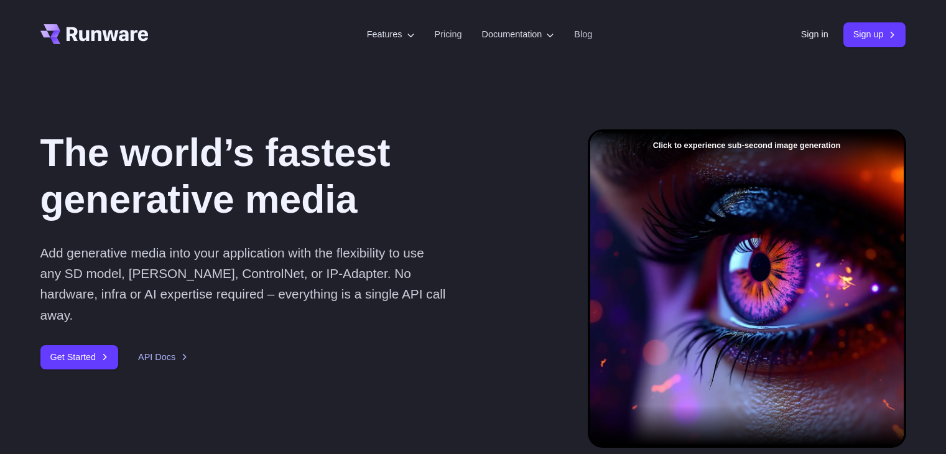 This screenshot has width=946, height=454. What do you see at coordinates (163, 357) in the screenshot?
I see `a: API Docs` at bounding box center [163, 357].